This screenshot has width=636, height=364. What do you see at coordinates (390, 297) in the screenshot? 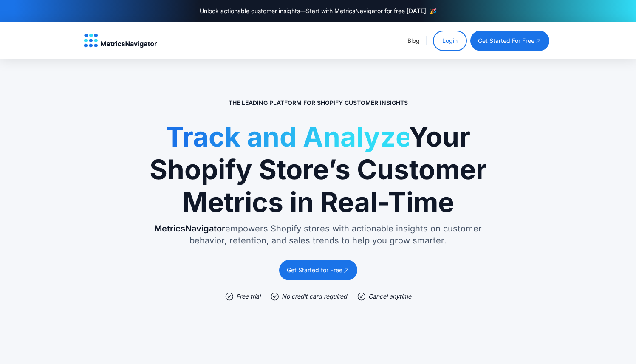
I see `div: Cancel anytime` at bounding box center [390, 297].